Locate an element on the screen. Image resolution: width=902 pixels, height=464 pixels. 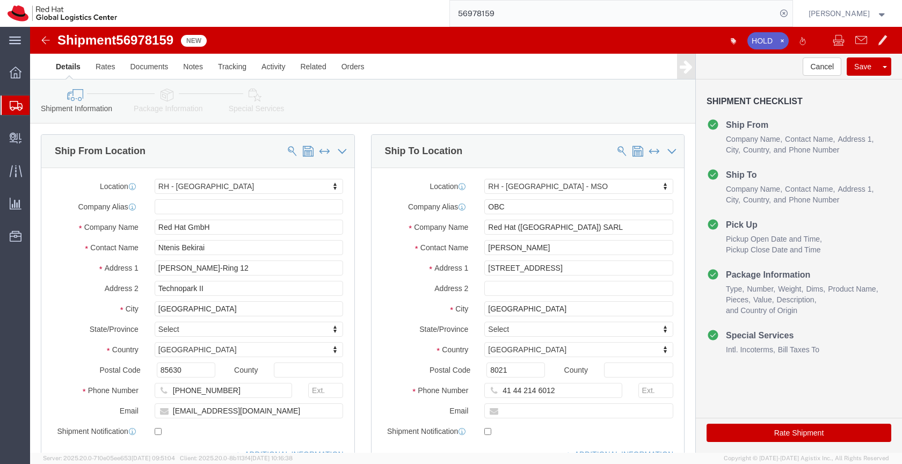
img: logo is located at coordinates (62, 13).